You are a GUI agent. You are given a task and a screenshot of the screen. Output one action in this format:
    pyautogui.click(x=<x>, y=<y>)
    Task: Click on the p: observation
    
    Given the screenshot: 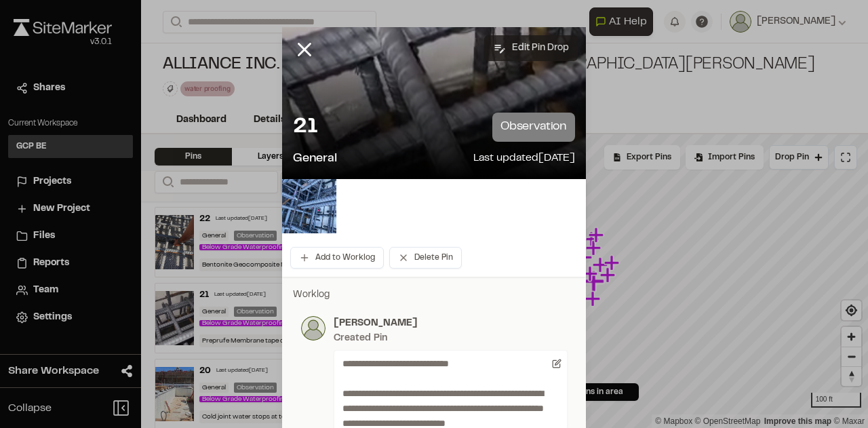 What is the action you would take?
    pyautogui.click(x=534, y=127)
    